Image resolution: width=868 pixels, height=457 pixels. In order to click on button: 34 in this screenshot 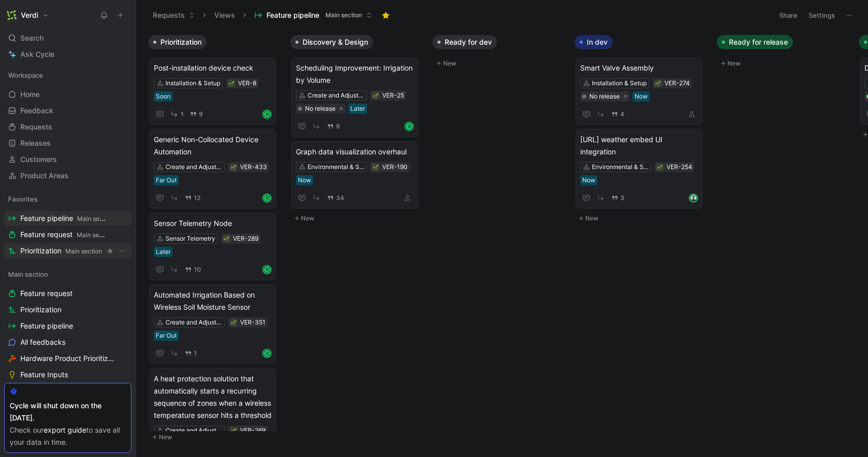, I will do `click(336, 198)`.